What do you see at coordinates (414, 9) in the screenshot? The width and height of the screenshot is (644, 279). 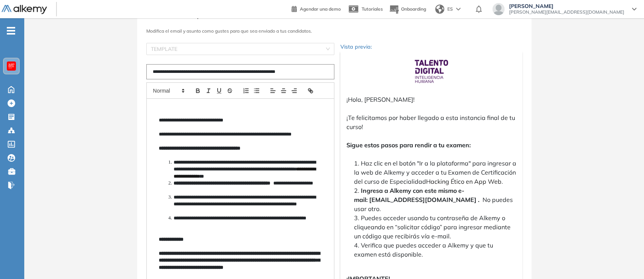 I see `span: Onboarding` at bounding box center [414, 9].